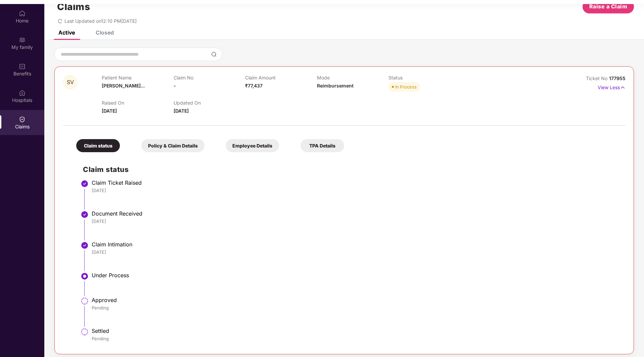  Describe the element at coordinates (74, 7) in the screenshot. I see `h1: Claims` at that location.